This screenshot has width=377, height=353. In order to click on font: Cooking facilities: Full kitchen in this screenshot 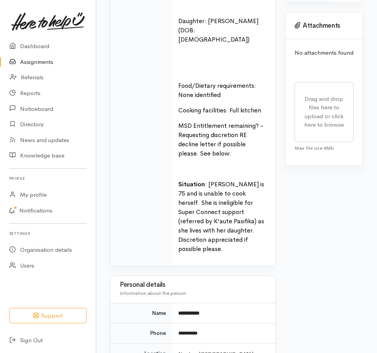, I will do `click(219, 110)`.